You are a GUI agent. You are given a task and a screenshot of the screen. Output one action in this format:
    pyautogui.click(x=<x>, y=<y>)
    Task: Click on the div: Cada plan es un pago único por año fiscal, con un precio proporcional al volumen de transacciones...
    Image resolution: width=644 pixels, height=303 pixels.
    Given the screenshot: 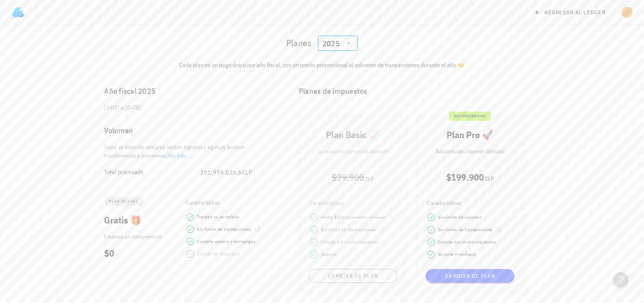 What is the action you would take?
    pyautogui.click(x=322, y=65)
    